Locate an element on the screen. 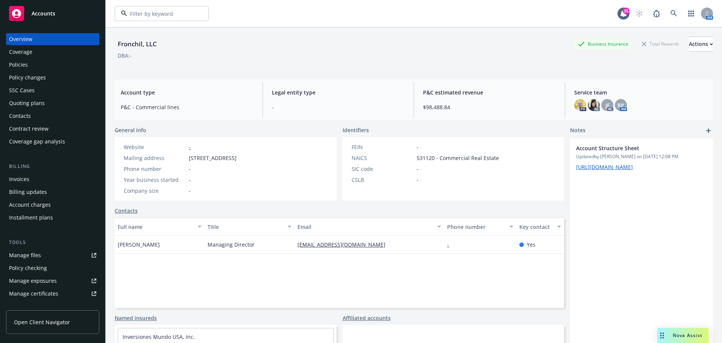 The width and height of the screenshot is (722, 343). a: Named insureds is located at coordinates (136, 317).